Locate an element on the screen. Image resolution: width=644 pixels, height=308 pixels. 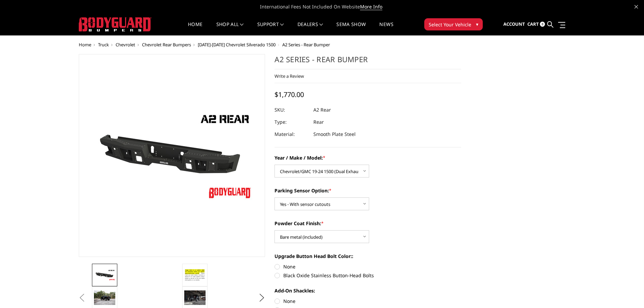
a: Write a Review is located at coordinates (289, 76).